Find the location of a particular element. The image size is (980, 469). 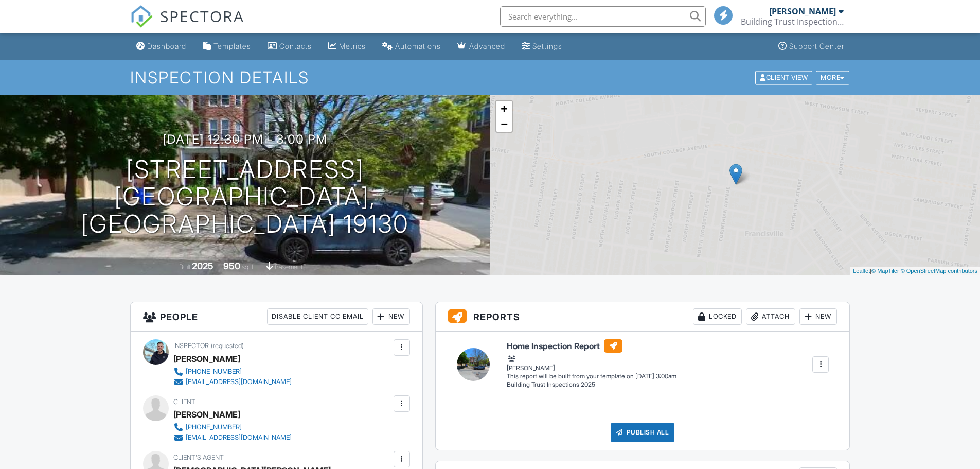

div: Dashboard is located at coordinates (167, 46).